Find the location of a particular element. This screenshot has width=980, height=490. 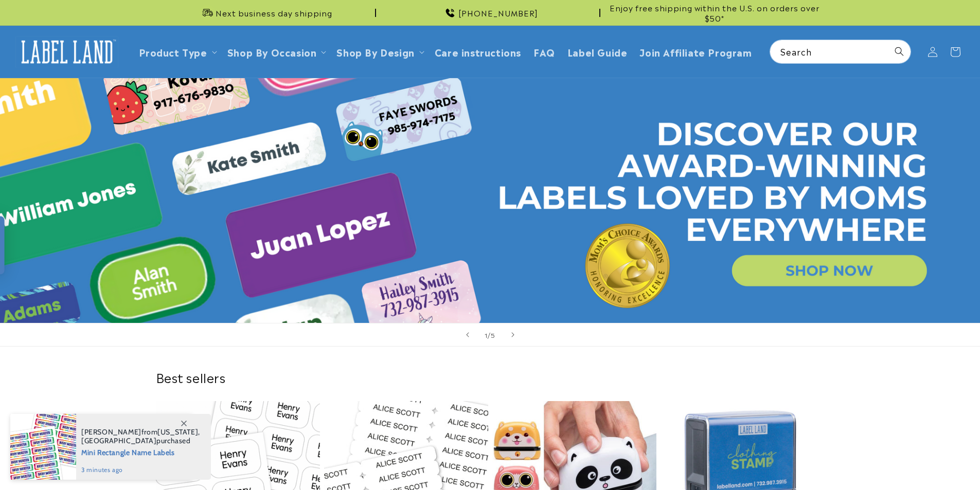

span: 1 is located at coordinates (487, 335).